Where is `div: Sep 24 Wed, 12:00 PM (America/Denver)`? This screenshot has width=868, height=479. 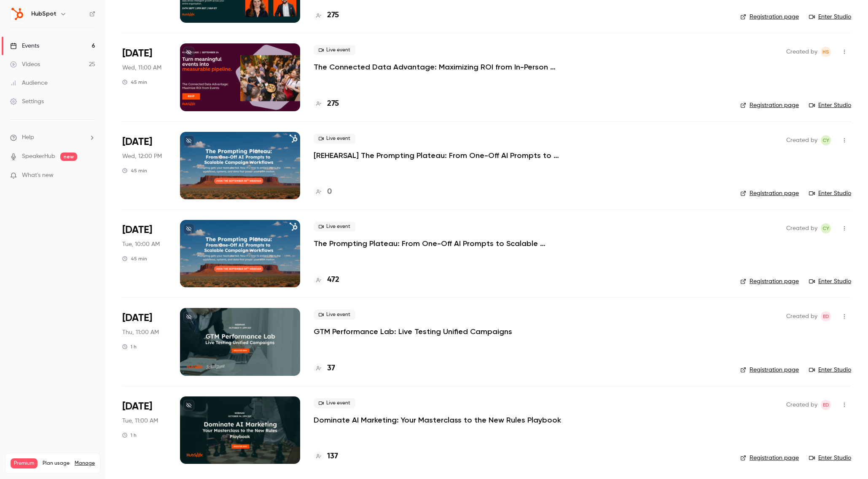
div: Sep 24 Wed, 12:00 PM (America/Denver) is located at coordinates (144, 77).